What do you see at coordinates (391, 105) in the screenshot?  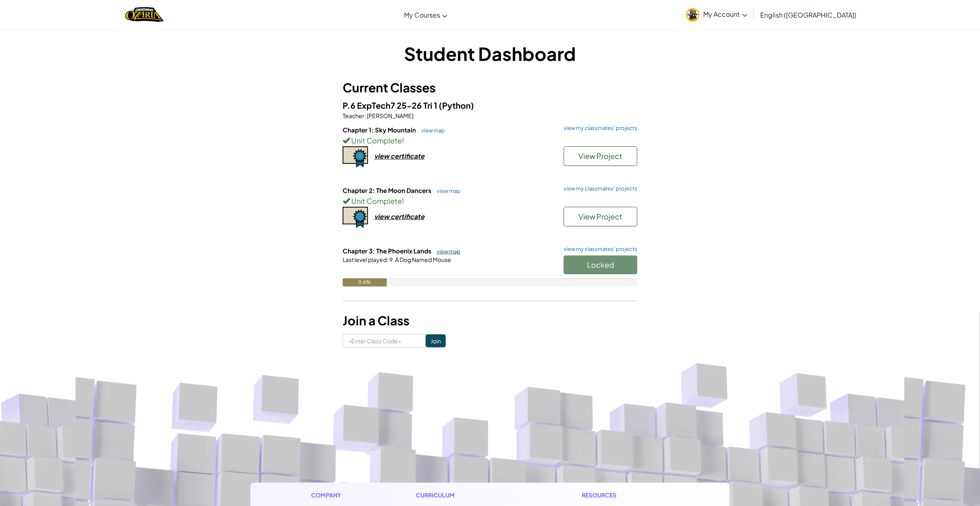 I see `span: P.6 ExpTech7 25-26 Tri 1` at bounding box center [391, 105].